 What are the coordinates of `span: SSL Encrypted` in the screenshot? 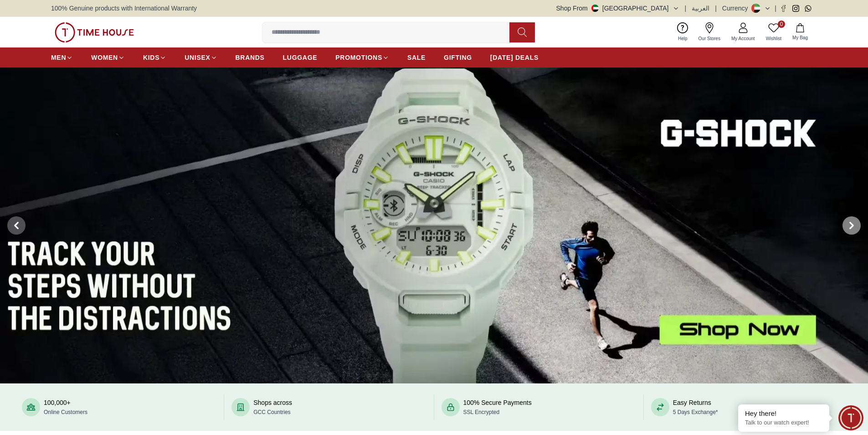 It's located at (482, 412).